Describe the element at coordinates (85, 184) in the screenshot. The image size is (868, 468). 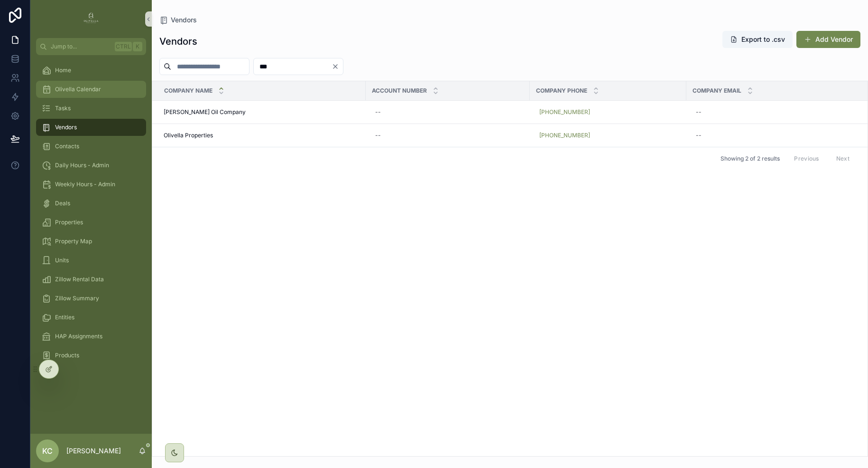
I see `span: Weekly Hours - Admin` at that location.